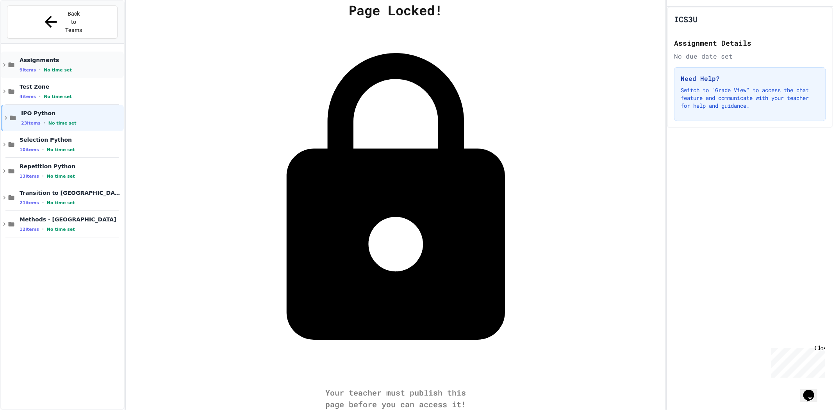  What do you see at coordinates (71, 113) in the screenshot?
I see `span: IPO Python` at bounding box center [71, 113].